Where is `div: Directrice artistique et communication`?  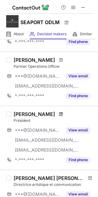 div: Directrice artistique et communication is located at coordinates (54, 184).